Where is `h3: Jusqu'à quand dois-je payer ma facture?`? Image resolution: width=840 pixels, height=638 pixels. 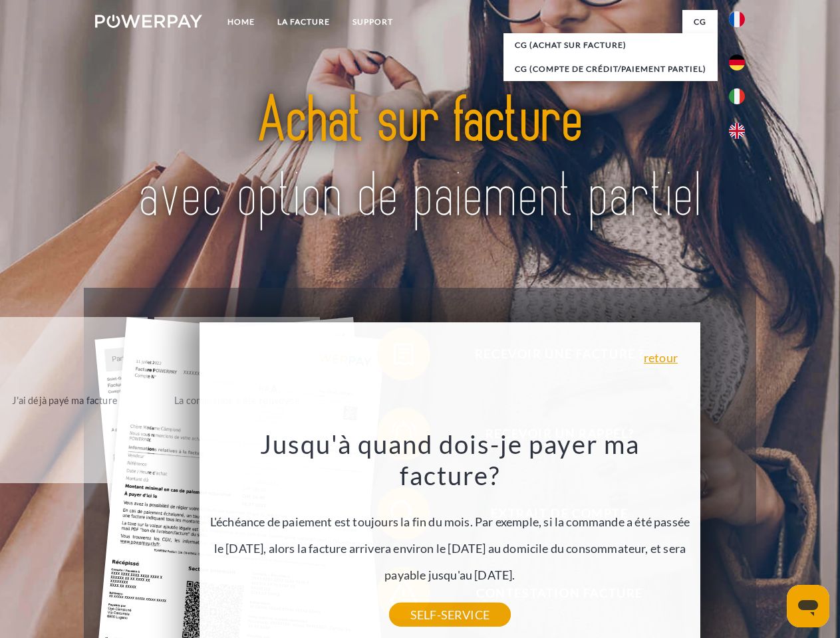
h3: Jusqu'à quand dois-je payer ma facture? is located at coordinates (450, 460).